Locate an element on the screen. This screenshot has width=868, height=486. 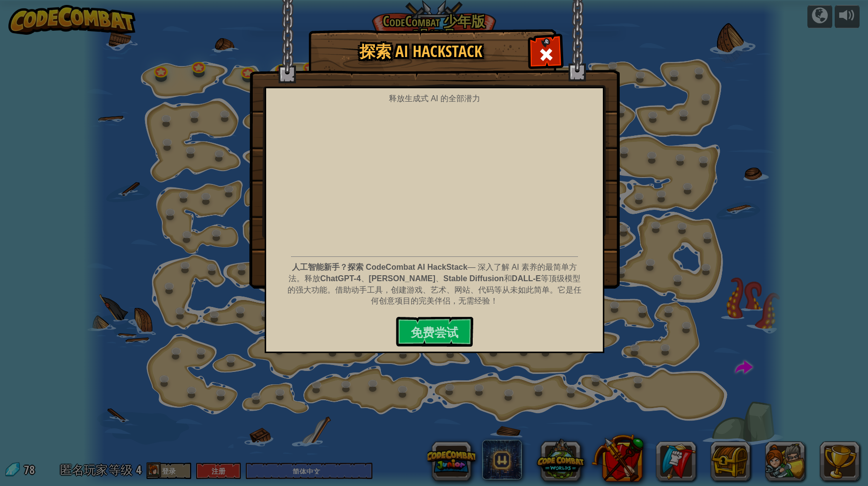
strong: ChatGPT-4 is located at coordinates (340, 278).